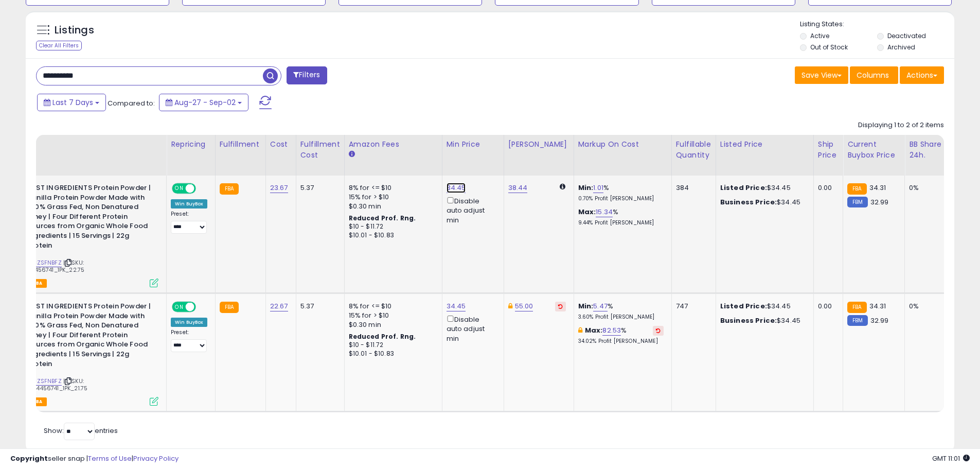  Describe the element at coordinates (878, 188) in the screenshot. I see `span: 34.31` at that location.